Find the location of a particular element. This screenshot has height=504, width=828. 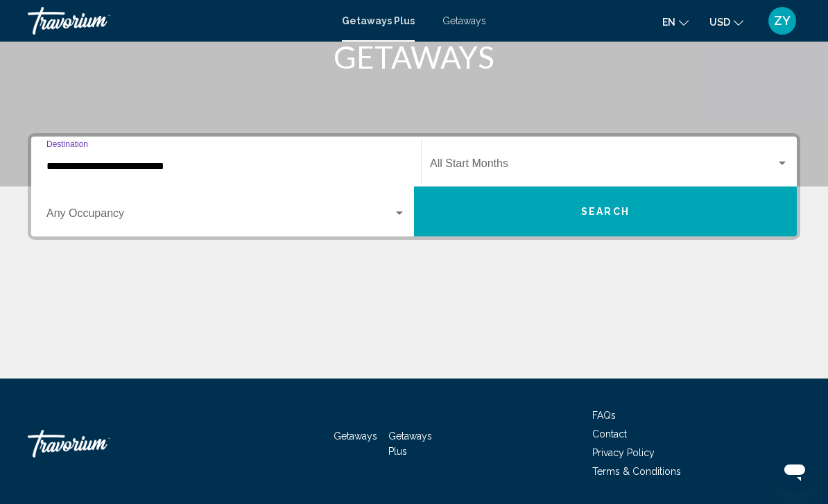

button: Change currency is located at coordinates (726, 21).